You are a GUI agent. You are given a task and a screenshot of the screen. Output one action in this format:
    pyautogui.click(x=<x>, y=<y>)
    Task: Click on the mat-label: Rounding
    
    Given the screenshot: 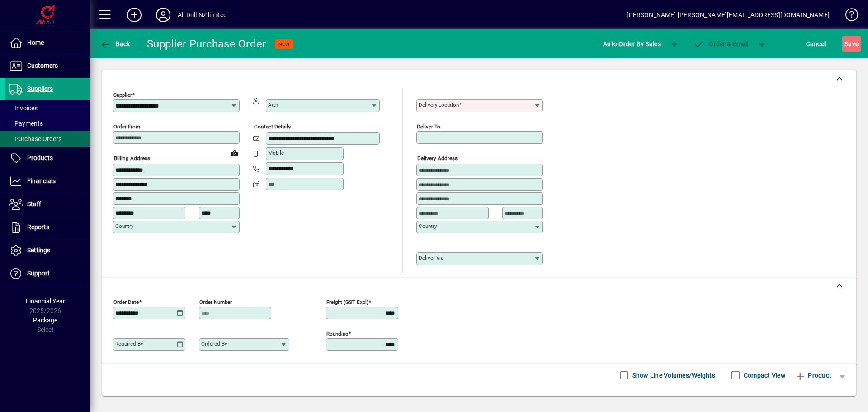 What is the action you would take?
    pyautogui.click(x=337, y=334)
    